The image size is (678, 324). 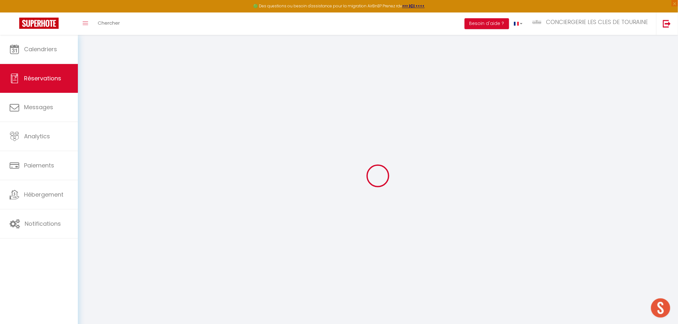 What do you see at coordinates (38, 107) in the screenshot?
I see `span: Messages` at bounding box center [38, 107].